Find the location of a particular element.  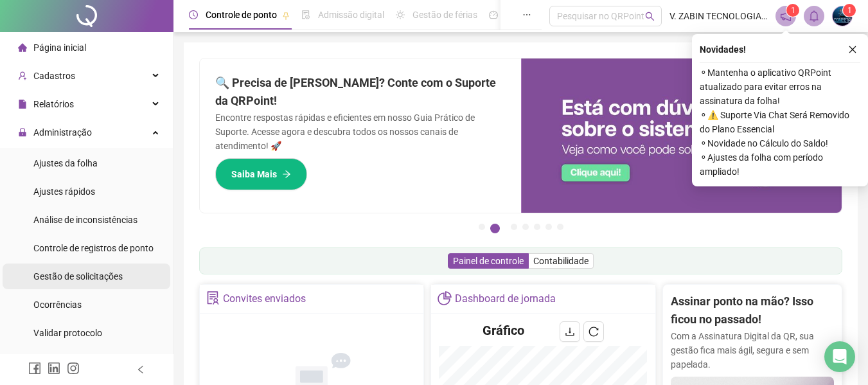

button: 6 is located at coordinates (549, 227).